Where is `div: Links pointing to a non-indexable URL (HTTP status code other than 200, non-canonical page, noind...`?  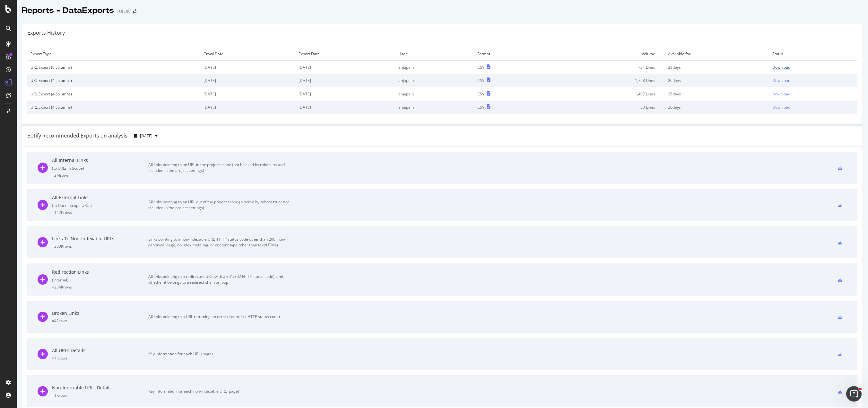 div: Links pointing to a non-indexable URL (HTTP status code other than 200, non-canonical page, noind... is located at coordinates (221, 242).